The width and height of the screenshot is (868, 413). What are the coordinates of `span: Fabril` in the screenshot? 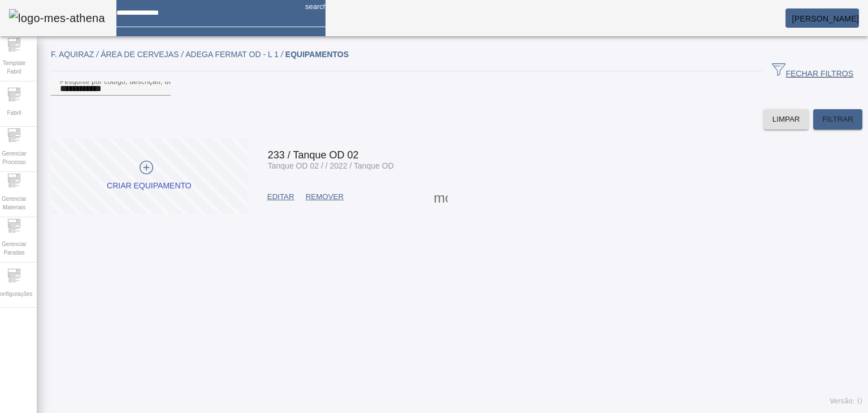 It's located at (13, 113).